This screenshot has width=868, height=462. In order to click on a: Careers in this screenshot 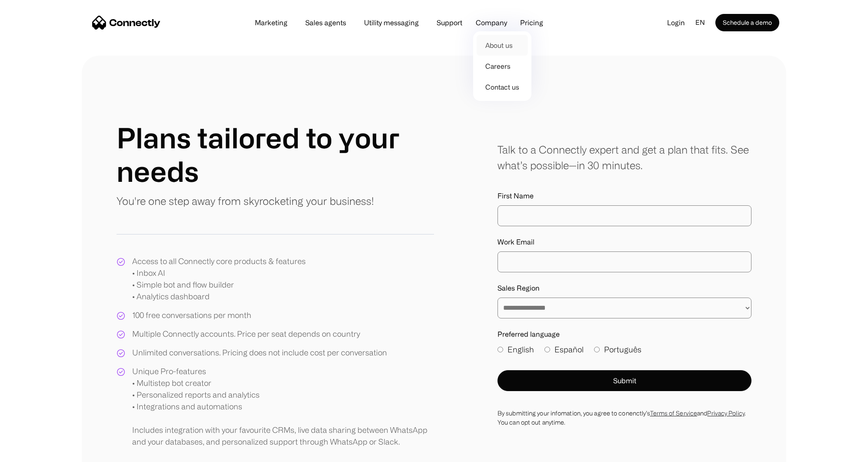, I will do `click(503, 66)`.